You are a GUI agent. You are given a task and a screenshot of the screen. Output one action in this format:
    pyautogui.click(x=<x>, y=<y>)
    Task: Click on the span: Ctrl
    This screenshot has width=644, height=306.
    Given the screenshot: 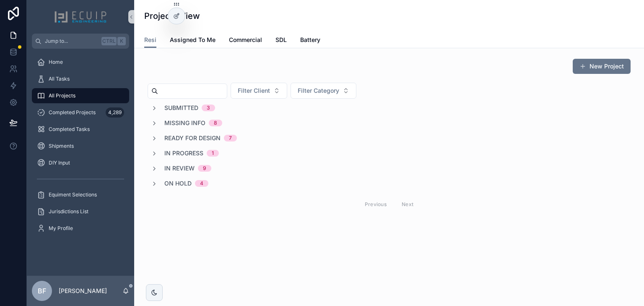 What is the action you would take?
    pyautogui.click(x=109, y=41)
    